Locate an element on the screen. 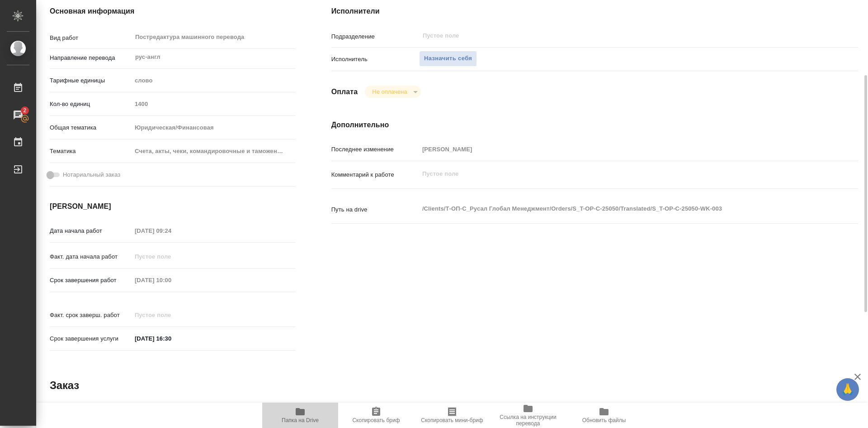 The height and width of the screenshot is (428, 868). button: Скопировать бриф is located at coordinates (377, 415).